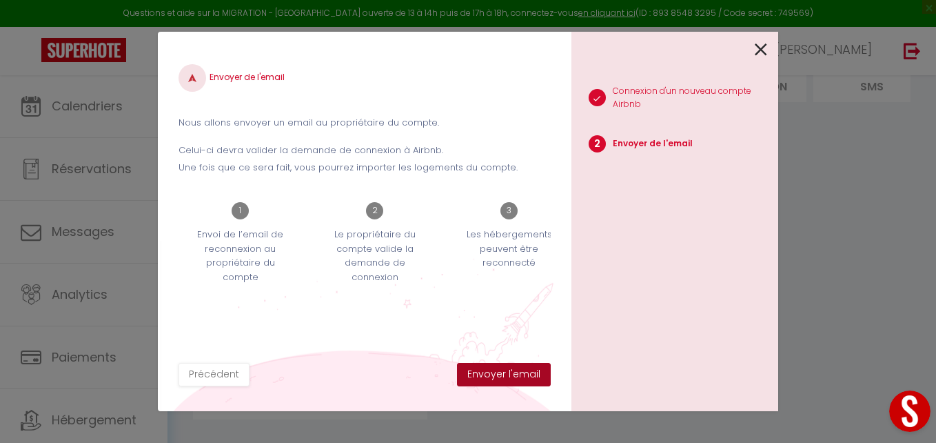 The height and width of the screenshot is (443, 936). I want to click on span: 3, so click(509, 210).